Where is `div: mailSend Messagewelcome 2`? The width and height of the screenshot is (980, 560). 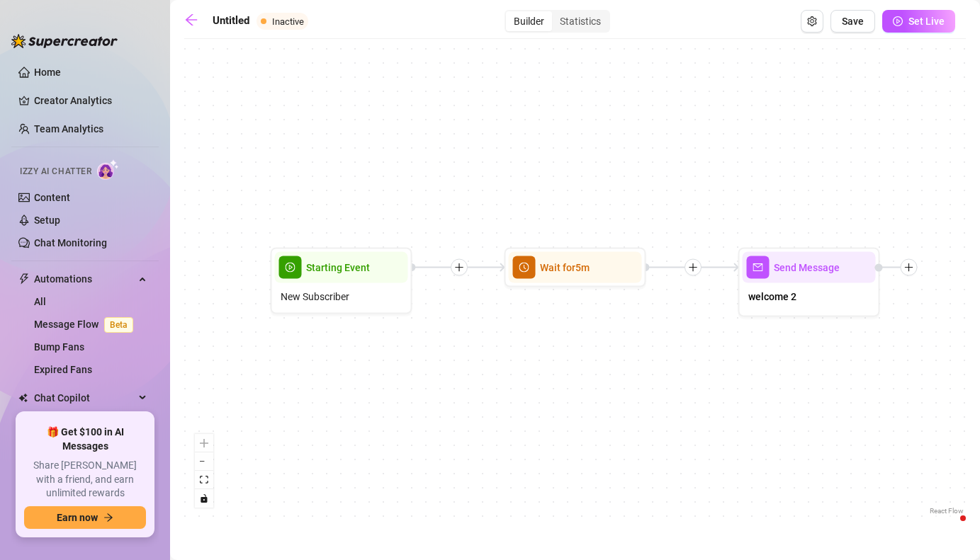 div: mailSend Messagewelcome 2 is located at coordinates (809, 283).